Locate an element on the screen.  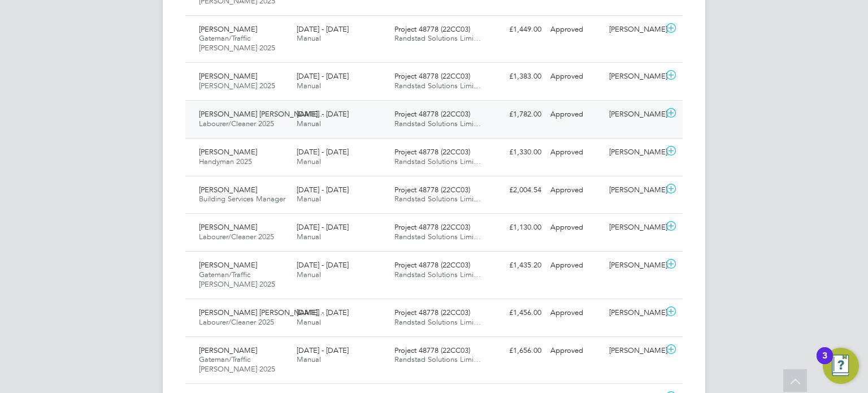
div: £1,330.00 is located at coordinates (516, 152).